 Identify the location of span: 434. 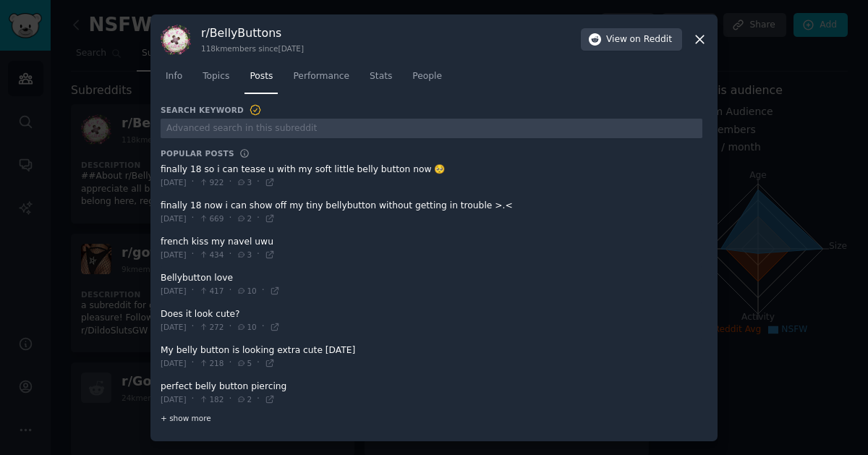
(211, 255).